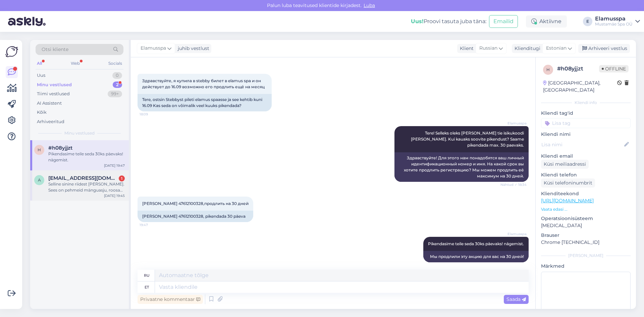  Describe the element at coordinates (585, 194) in the screenshot. I see `p: Klienditeekond` at that location.